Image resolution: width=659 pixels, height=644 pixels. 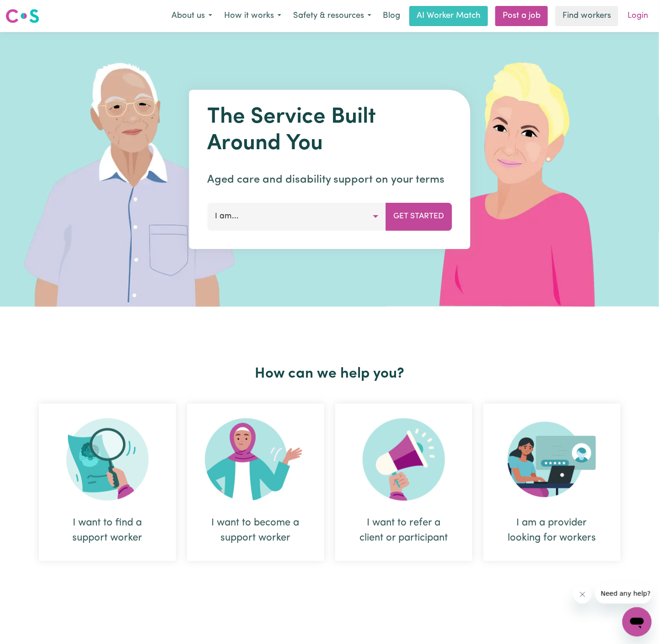 I want to click on button: Safety & resources, so click(x=332, y=16).